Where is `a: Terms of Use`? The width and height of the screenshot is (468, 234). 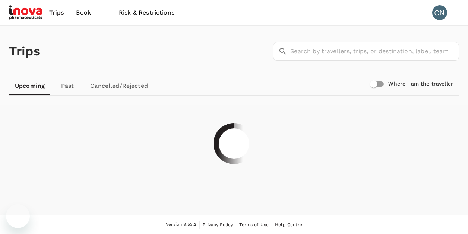 a: Terms of Use is located at coordinates (254, 225).